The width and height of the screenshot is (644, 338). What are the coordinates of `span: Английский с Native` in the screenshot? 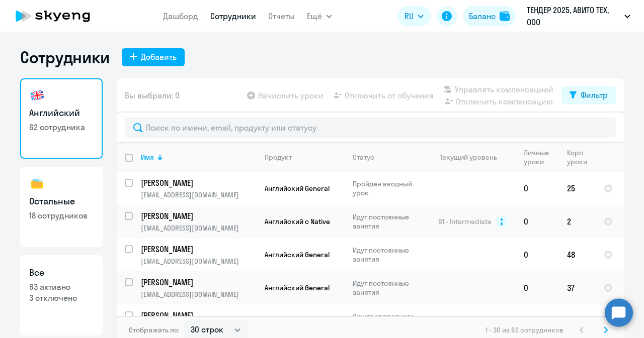 It's located at (297, 221).